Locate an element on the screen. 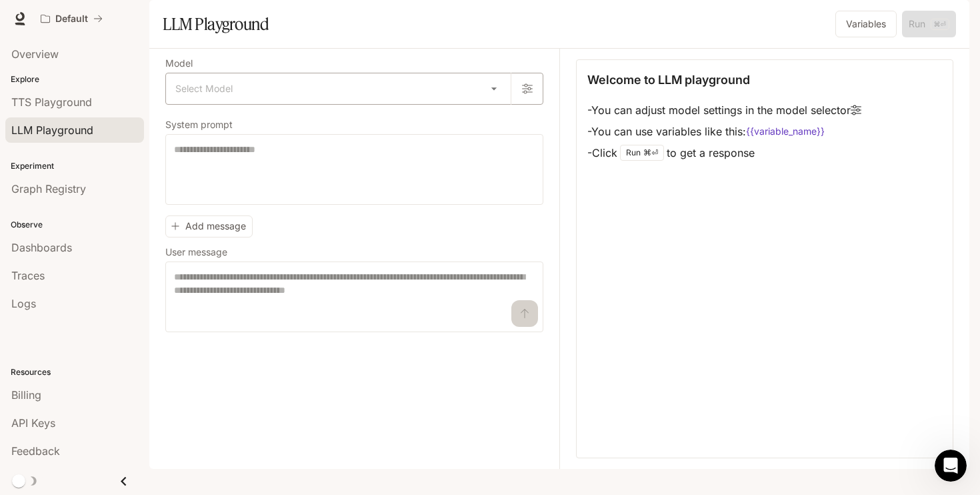  li: - You can use variables like this: is located at coordinates (724, 132).